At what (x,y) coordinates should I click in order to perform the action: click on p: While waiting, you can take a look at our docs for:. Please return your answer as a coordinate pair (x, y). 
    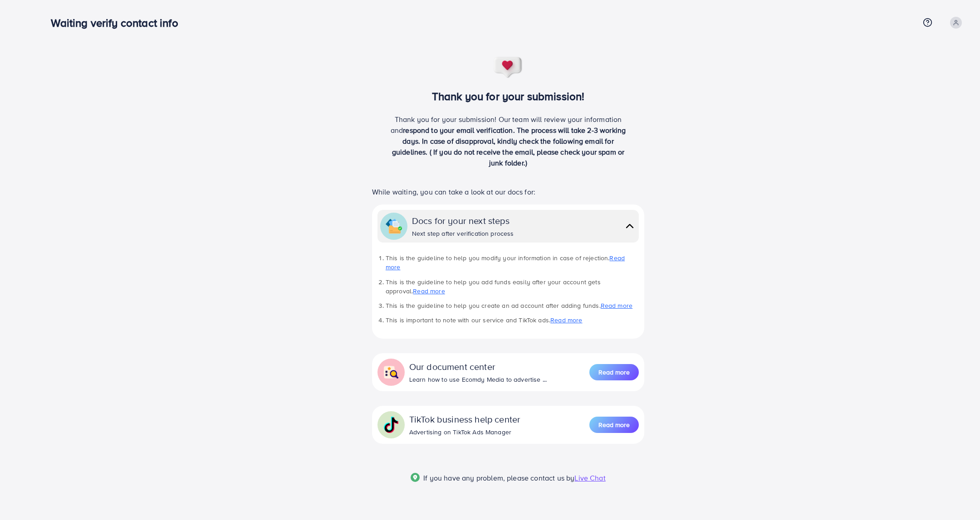
    Looking at the image, I should click on (508, 192).